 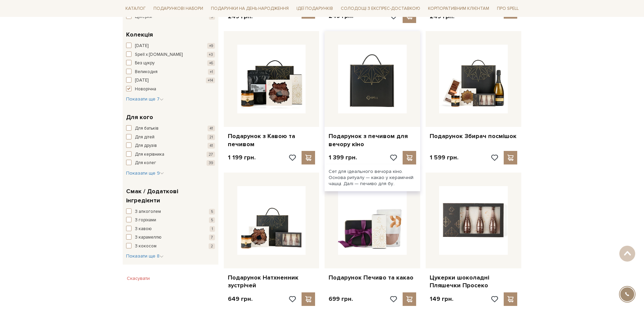 What do you see at coordinates (212, 246) in the screenshot?
I see `span: 2` at bounding box center [212, 246].